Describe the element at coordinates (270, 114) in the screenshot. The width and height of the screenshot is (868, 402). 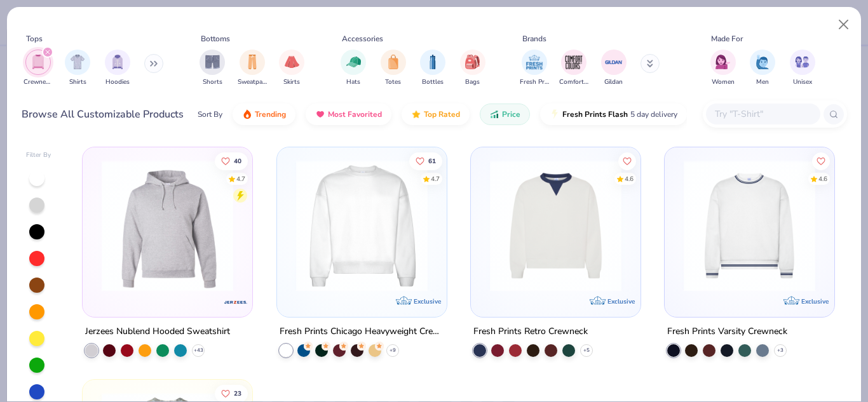
I see `span: Trending` at that location.